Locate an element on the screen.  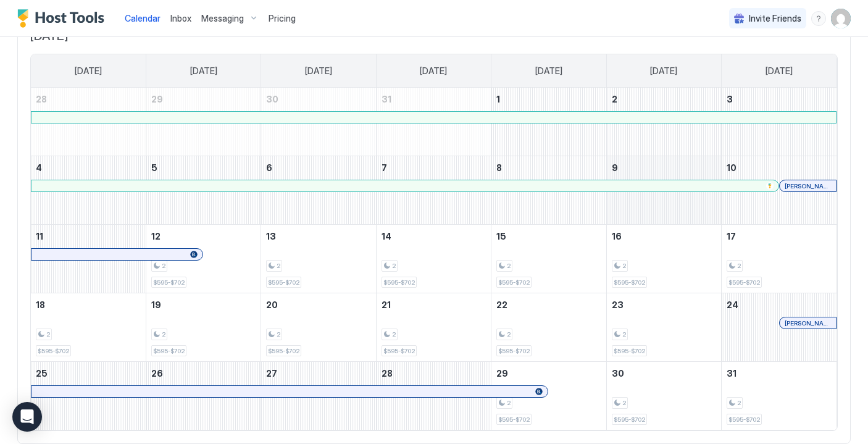
td: January 31, 2026 is located at coordinates (779, 396).